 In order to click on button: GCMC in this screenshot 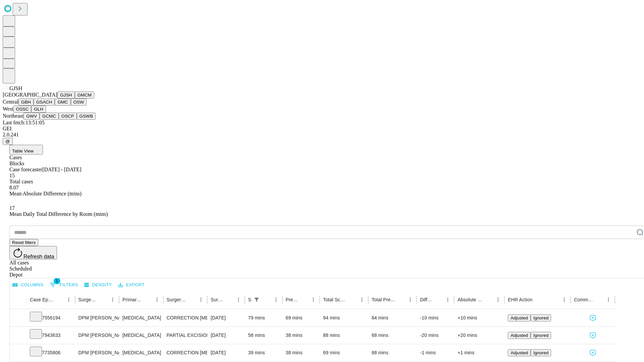, I will do `click(49, 116)`.